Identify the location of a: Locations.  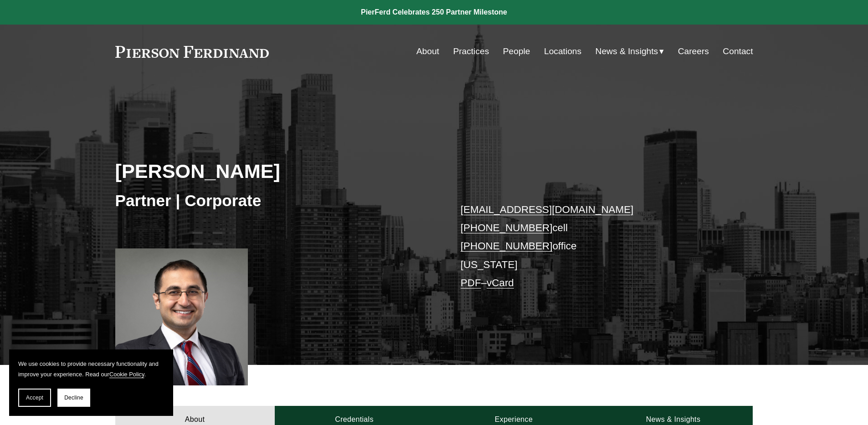
(563, 51).